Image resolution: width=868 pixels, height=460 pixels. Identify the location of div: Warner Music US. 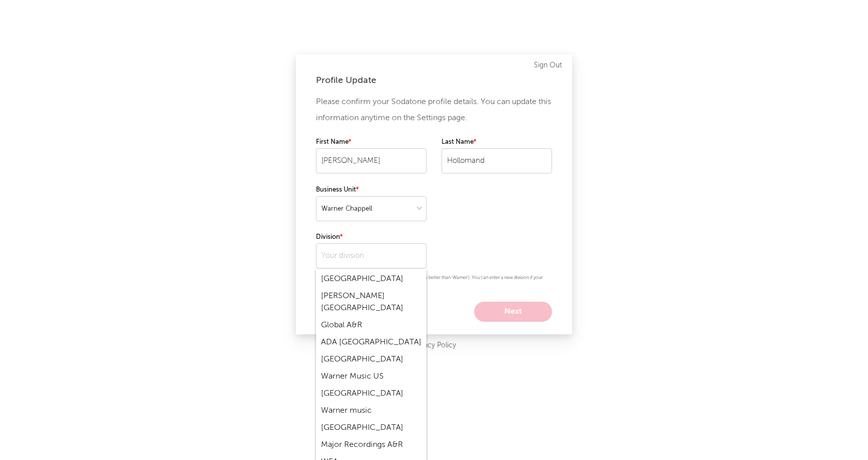
(371, 377).